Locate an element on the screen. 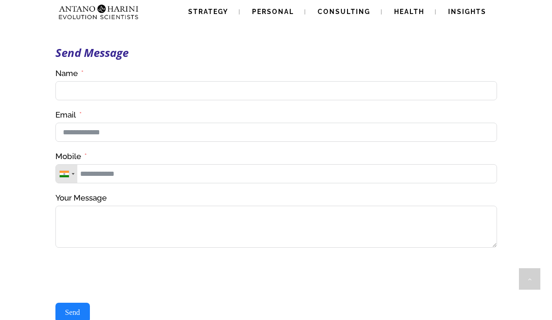  input: Email is located at coordinates (276, 132).